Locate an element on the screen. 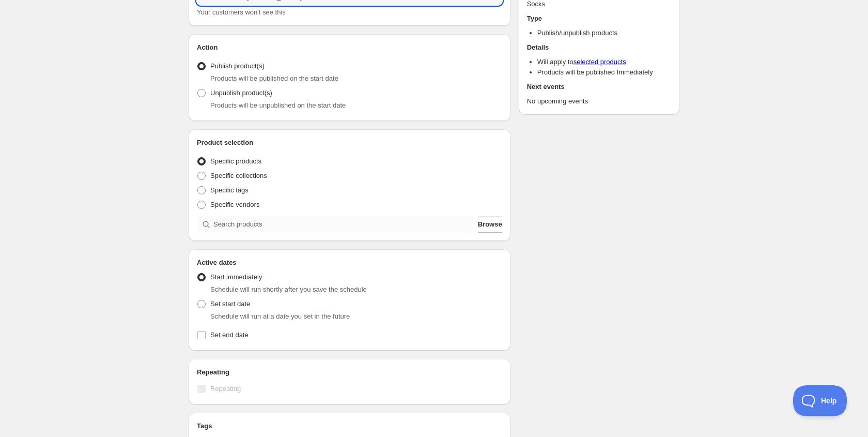 The width and height of the screenshot is (868, 437). h2: Active dates is located at coordinates (349, 263).